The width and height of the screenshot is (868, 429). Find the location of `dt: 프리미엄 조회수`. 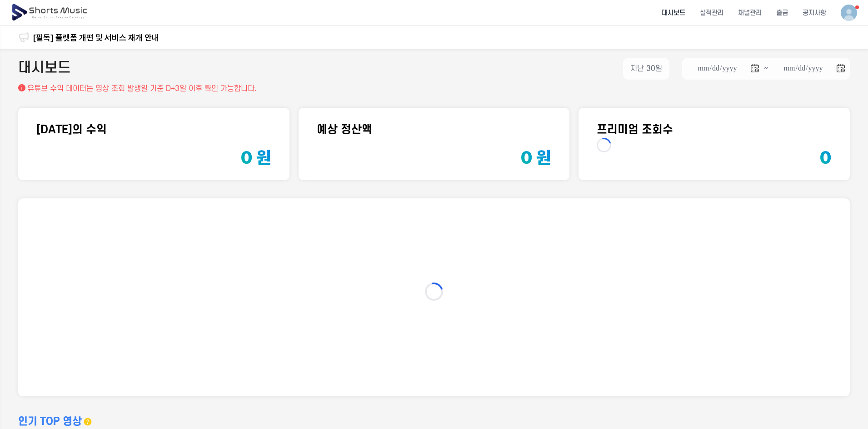

dt: 프리미엄 조회수 is located at coordinates (714, 129).